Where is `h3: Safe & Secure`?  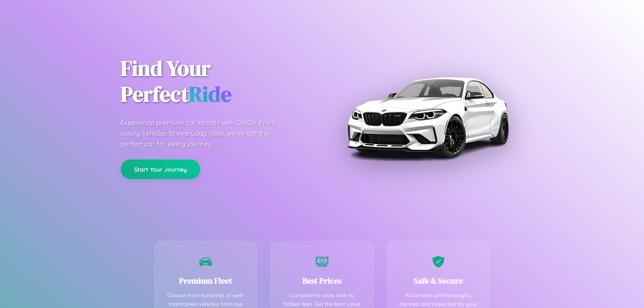
h3: Safe & Secure is located at coordinates (438, 280).